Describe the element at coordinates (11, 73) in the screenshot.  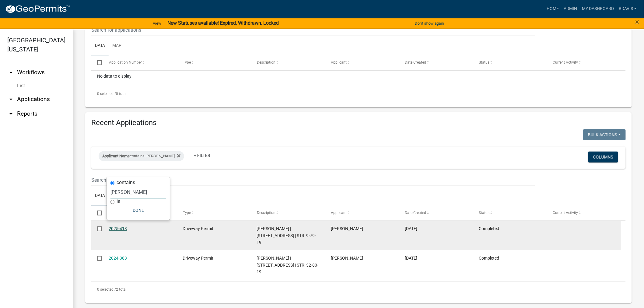
I see `i: arrow_drop_up` at that location.